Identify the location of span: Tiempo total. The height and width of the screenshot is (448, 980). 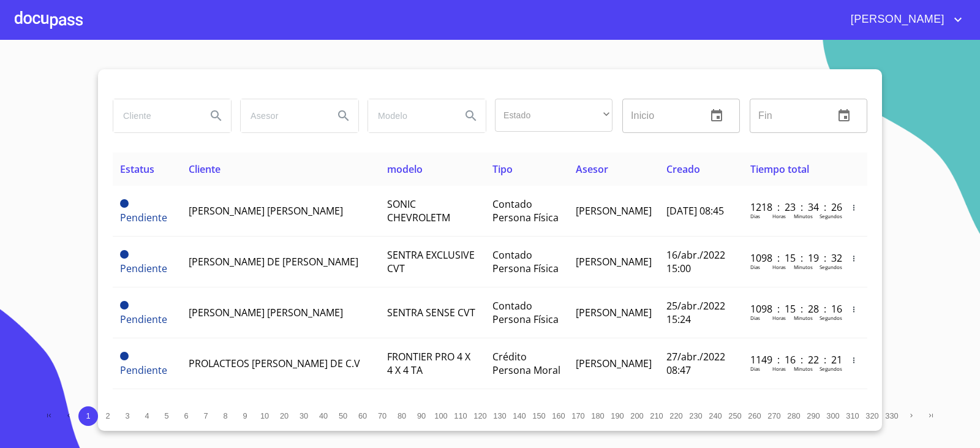
(779, 169).